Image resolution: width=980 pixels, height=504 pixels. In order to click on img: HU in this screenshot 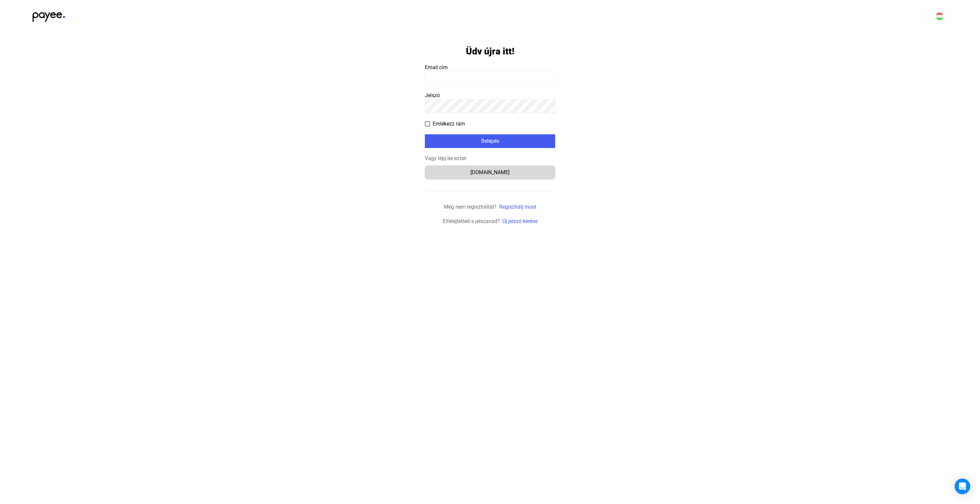, I will do `click(940, 16)`.